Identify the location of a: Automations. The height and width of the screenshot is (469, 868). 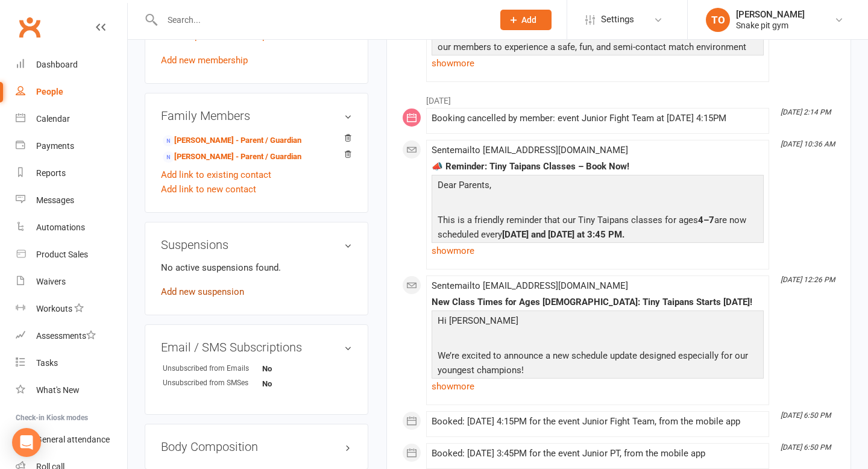
(71, 227).